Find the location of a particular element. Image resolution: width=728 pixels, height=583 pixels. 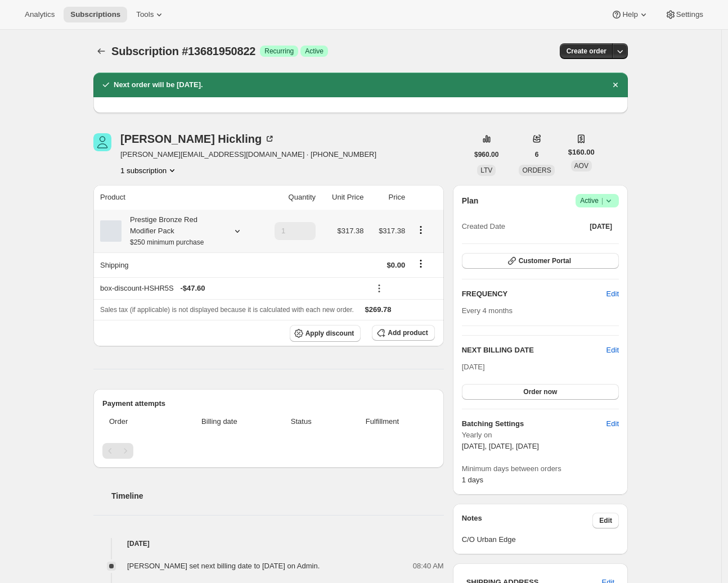

span: 1 days is located at coordinates (472, 479).